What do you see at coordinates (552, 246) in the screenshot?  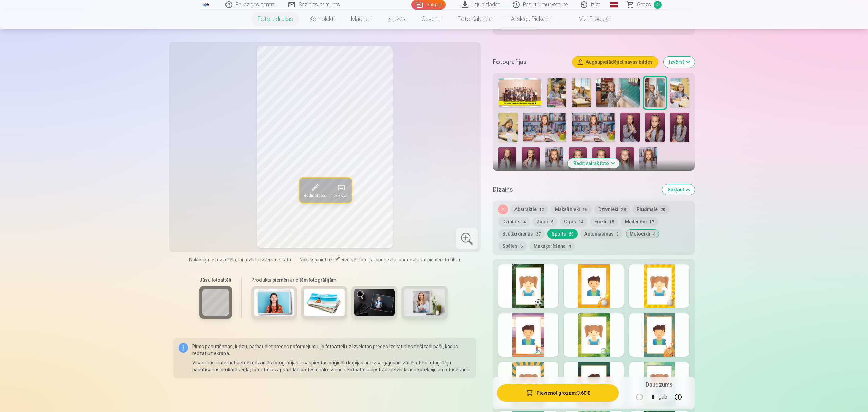 I see `button: Makšķerēšana4` at bounding box center [552, 246].